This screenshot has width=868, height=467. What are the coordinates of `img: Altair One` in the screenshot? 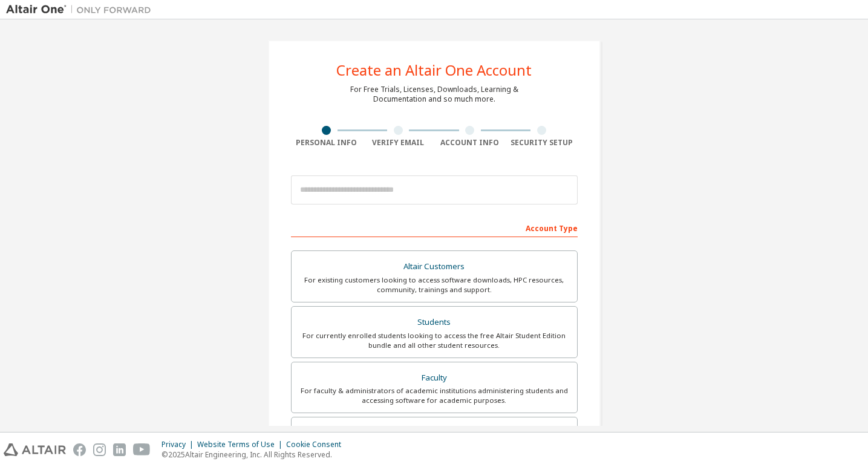 It's located at (82, 10).